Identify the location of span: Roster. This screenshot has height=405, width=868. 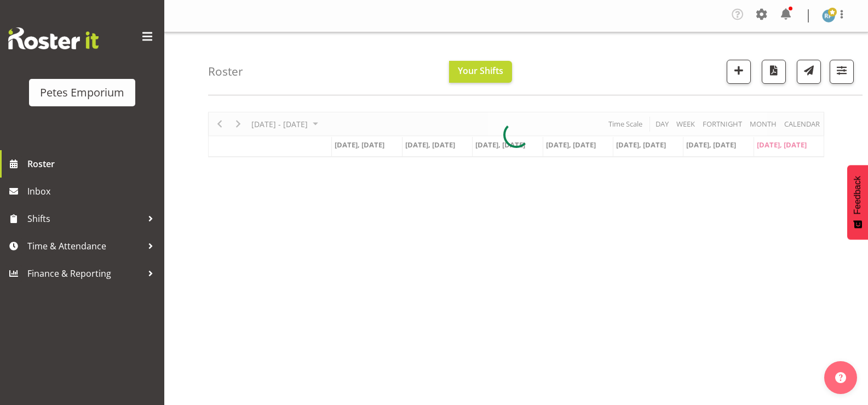
(93, 164).